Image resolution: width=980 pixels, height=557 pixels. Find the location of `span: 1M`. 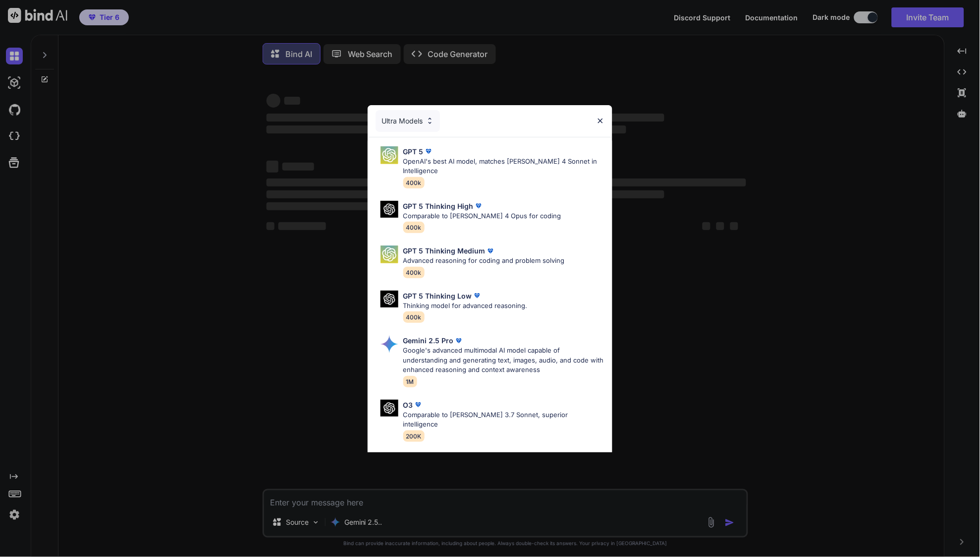

span: 1M is located at coordinates (411, 381).